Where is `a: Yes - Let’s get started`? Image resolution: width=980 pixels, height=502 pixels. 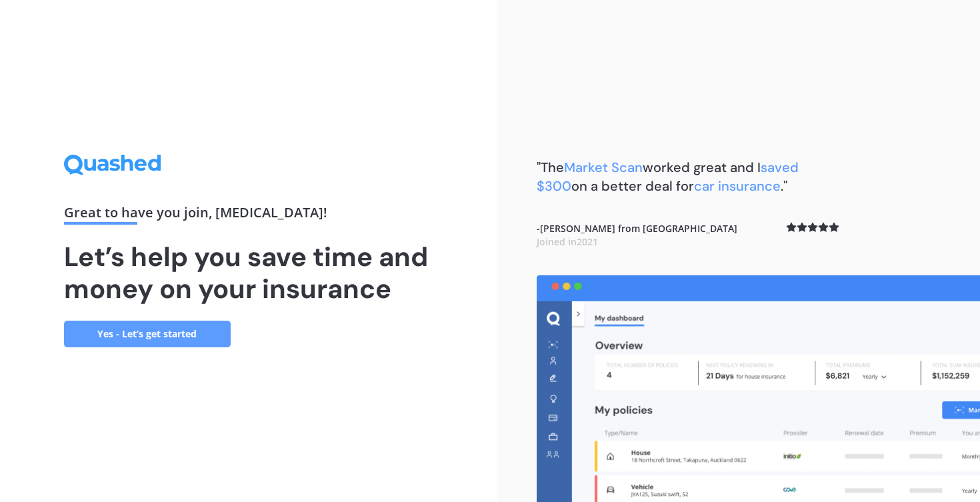 a: Yes - Let’s get started is located at coordinates (147, 334).